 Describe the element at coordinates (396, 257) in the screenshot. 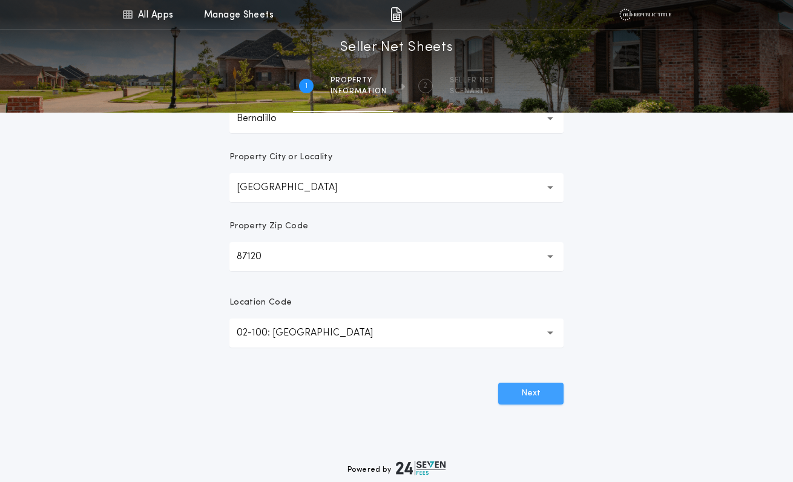

I see `button: 87120` at that location.